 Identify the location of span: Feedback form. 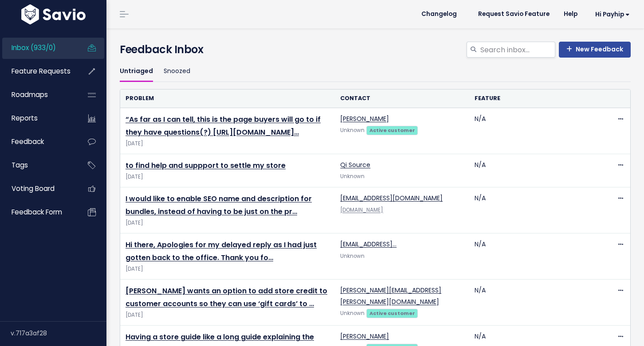
(37, 212).